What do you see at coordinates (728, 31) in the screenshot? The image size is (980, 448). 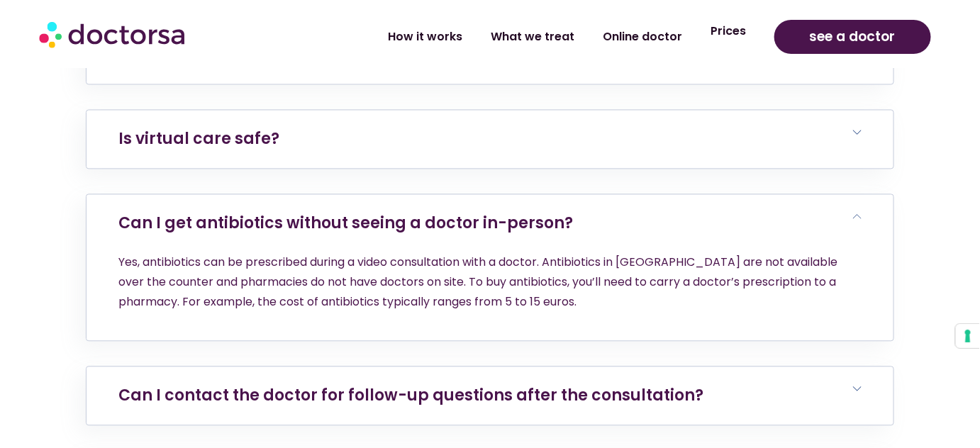 I see `a: Prices` at bounding box center [728, 31].